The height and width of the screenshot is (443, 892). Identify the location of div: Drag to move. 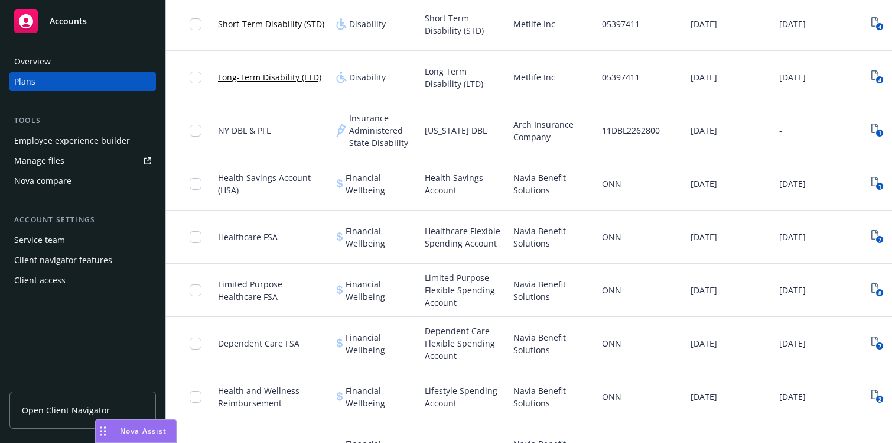
(103, 431).